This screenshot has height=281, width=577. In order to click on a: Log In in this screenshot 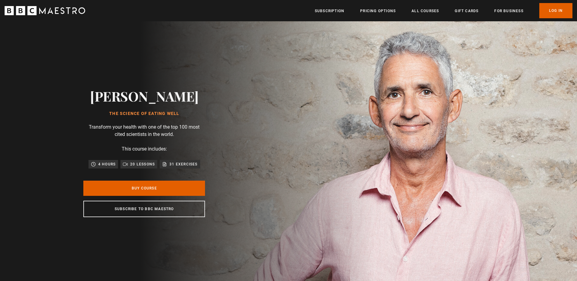, I will do `click(556, 11)`.